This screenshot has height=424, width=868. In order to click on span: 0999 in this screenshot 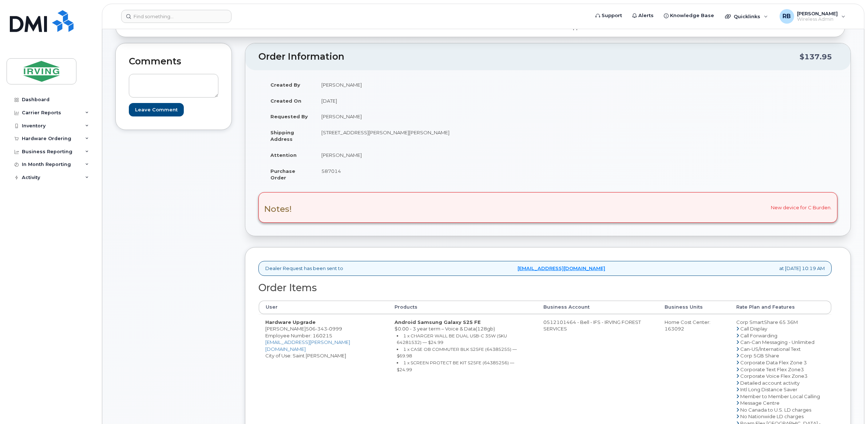, I will do `click(335, 328)`.